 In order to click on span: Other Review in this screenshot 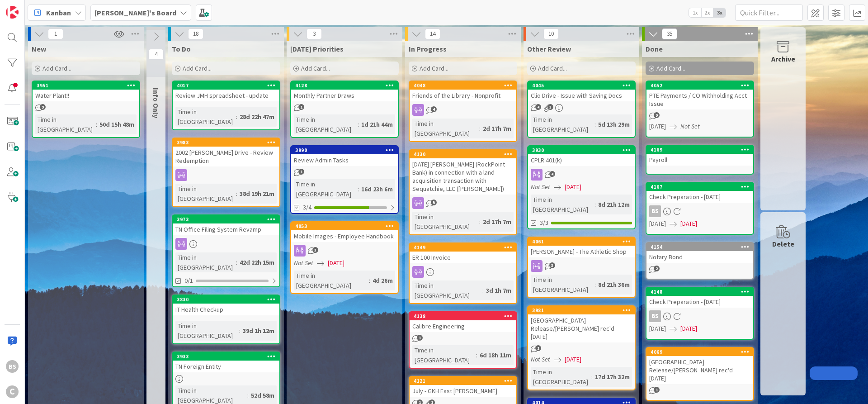, I will do `click(549, 49)`.